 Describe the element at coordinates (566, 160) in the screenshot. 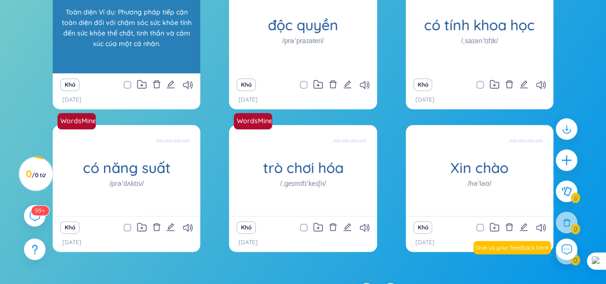

I see `span: cộng thêm` at that location.